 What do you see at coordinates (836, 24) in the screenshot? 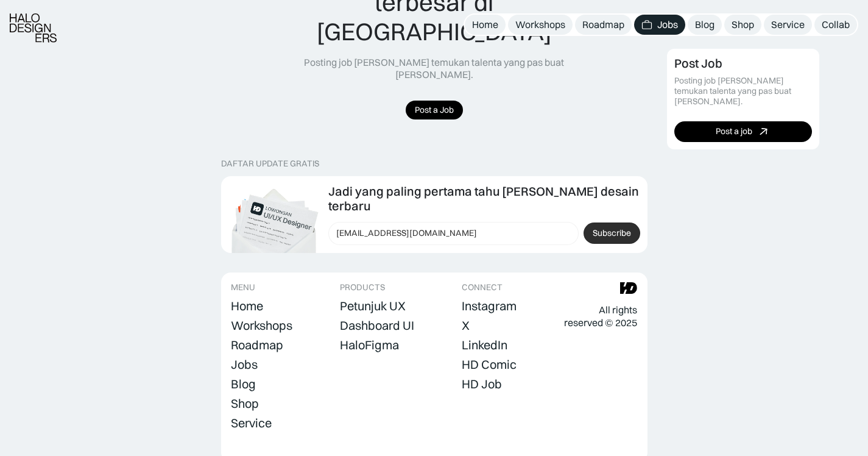
I see `a: Collab` at bounding box center [836, 24].